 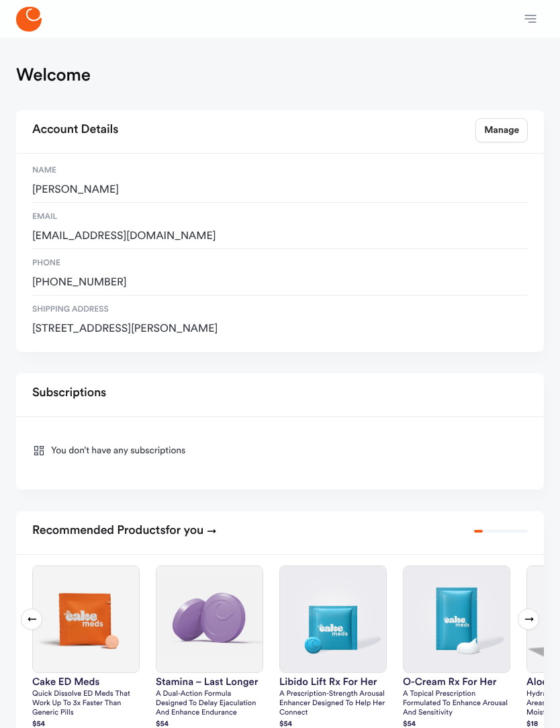 I want to click on h3: Libido Lift Rx For Her, so click(x=333, y=682).